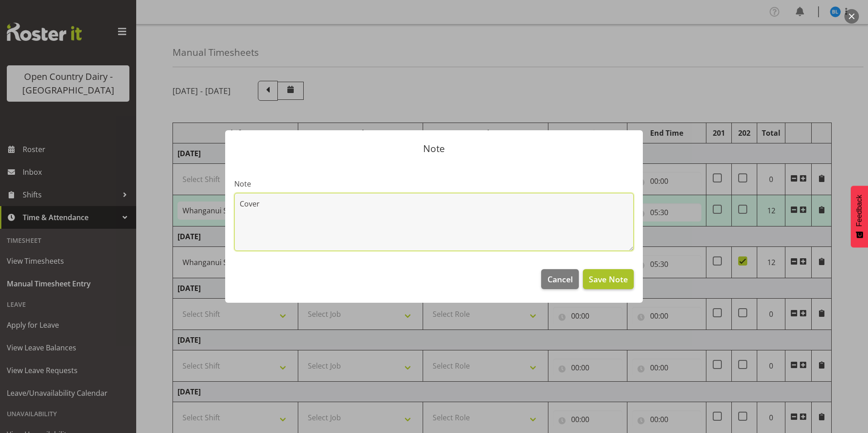 The image size is (868, 433). What do you see at coordinates (859, 216) in the screenshot?
I see `button: Feedback - Show survey` at bounding box center [859, 216].